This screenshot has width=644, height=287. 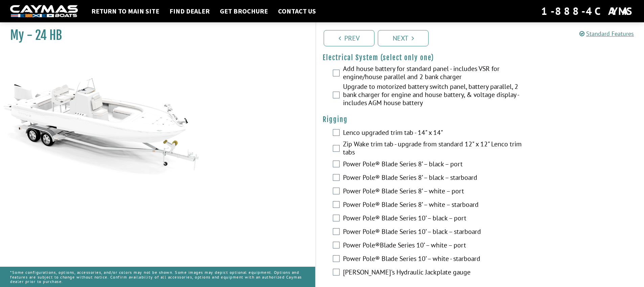 I want to click on label: Lenco upgraded trim tab - 14" x 14", so click(x=433, y=133).